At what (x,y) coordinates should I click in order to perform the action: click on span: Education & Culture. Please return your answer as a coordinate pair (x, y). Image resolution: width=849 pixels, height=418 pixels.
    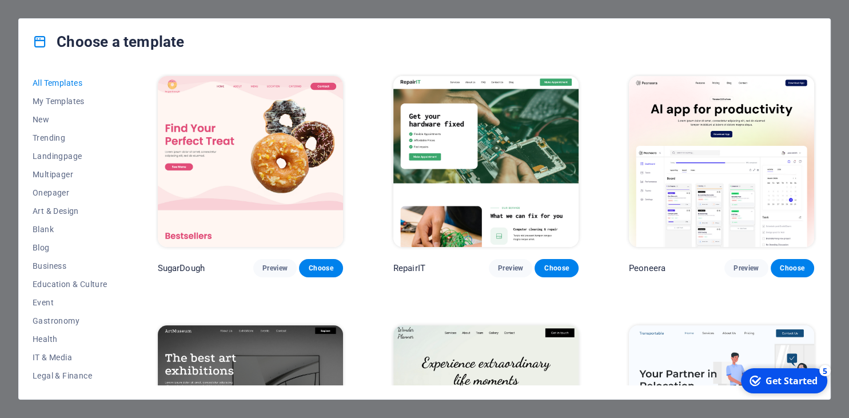
    Looking at the image, I should click on (70, 284).